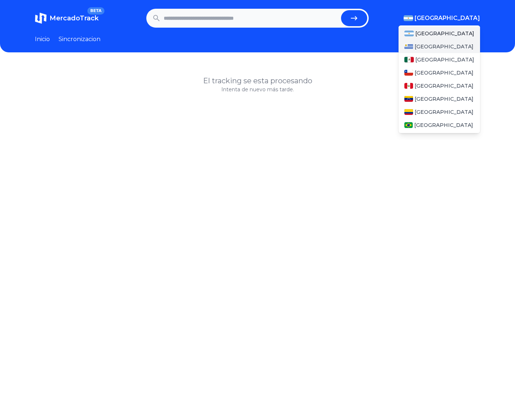 Image resolution: width=515 pixels, height=420 pixels. I want to click on img: Venezuela, so click(409, 99).